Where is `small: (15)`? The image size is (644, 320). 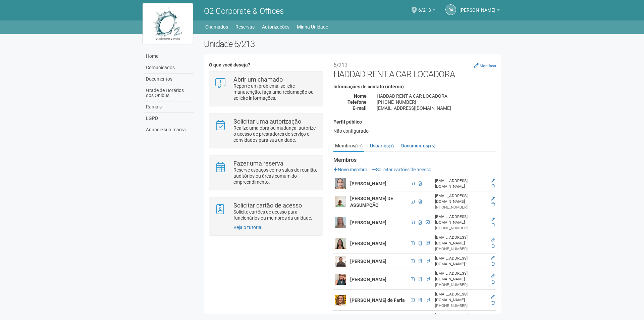
small: (15) is located at coordinates (432, 146).